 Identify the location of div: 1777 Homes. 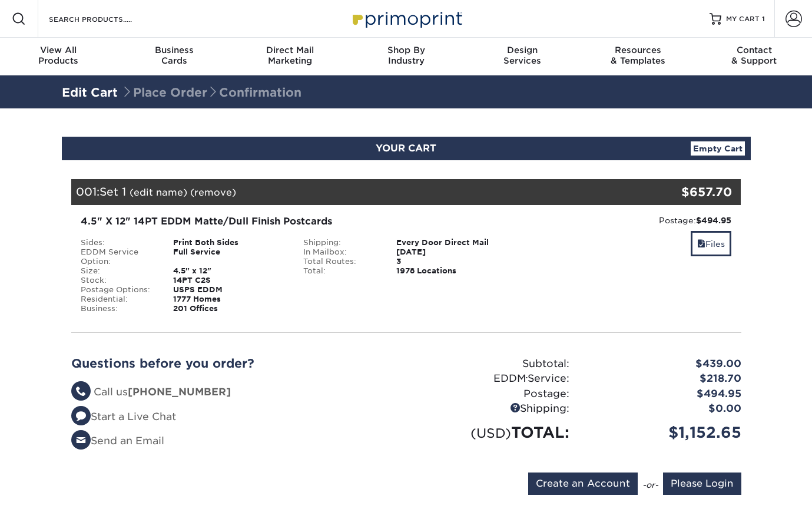
(229, 299).